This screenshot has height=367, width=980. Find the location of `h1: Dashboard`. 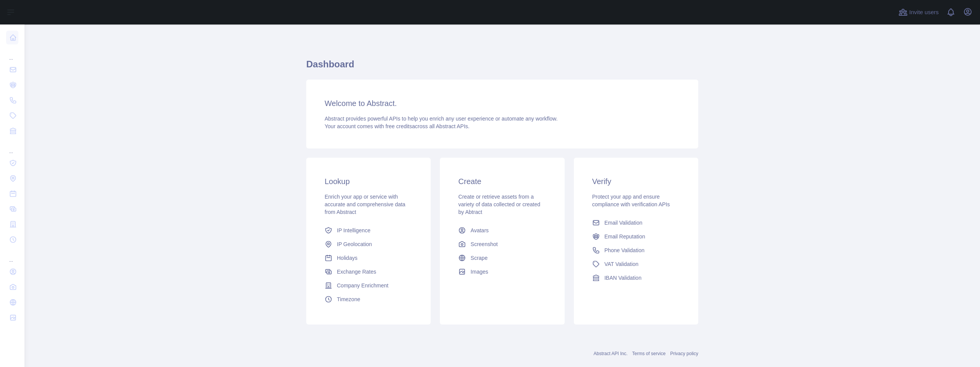

h1: Dashboard is located at coordinates (503, 68).